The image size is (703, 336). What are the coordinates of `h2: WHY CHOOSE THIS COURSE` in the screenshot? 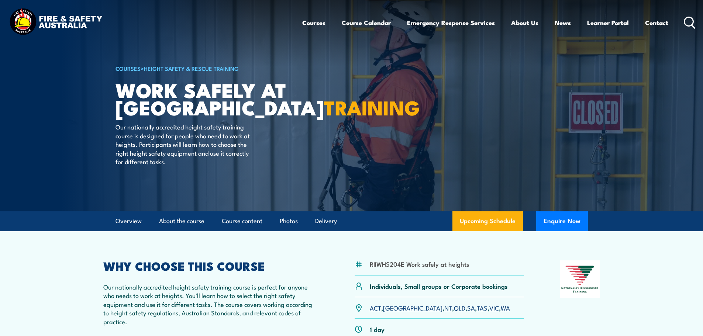 It's located at (211, 266).